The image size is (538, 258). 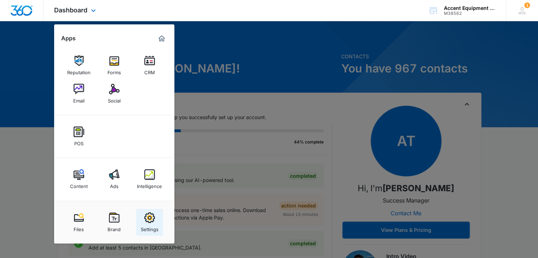 What do you see at coordinates (150, 179) in the screenshot?
I see `a: Intelligence` at bounding box center [150, 179].